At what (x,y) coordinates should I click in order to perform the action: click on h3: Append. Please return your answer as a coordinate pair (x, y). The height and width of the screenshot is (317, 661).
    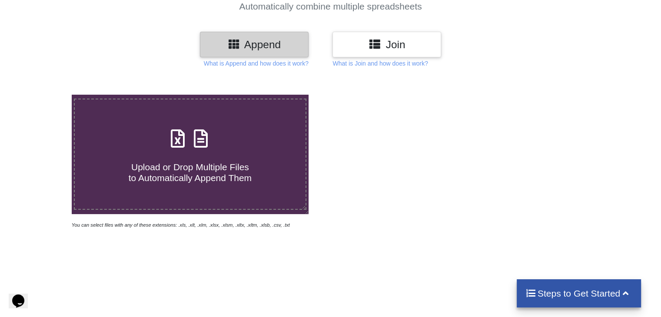
    Looking at the image, I should click on (254, 44).